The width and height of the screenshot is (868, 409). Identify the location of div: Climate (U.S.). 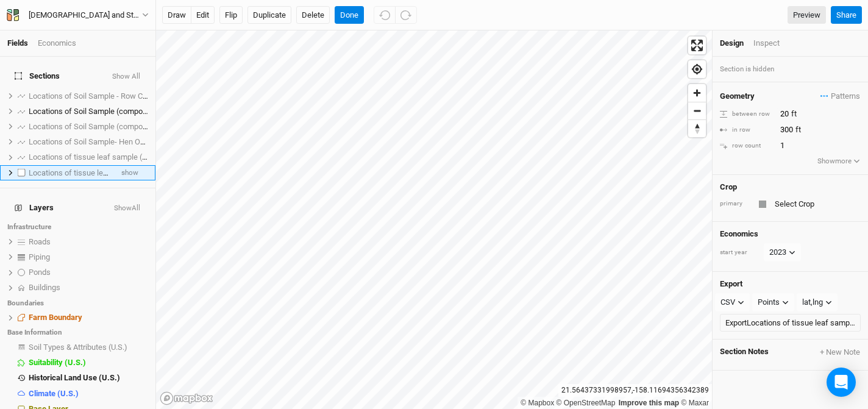
(89, 394).